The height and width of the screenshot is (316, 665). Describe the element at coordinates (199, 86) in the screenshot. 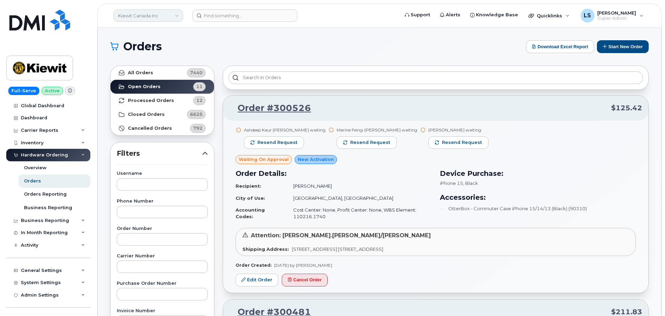

I see `span: 11` at that location.